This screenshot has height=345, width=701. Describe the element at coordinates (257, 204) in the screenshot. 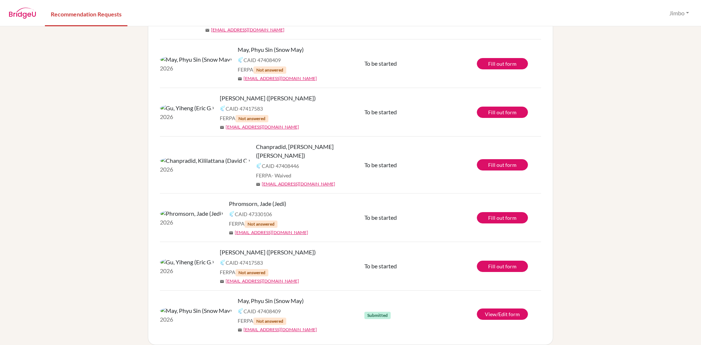

I see `span: Phromsorn, Jade (Jedi)` at that location.